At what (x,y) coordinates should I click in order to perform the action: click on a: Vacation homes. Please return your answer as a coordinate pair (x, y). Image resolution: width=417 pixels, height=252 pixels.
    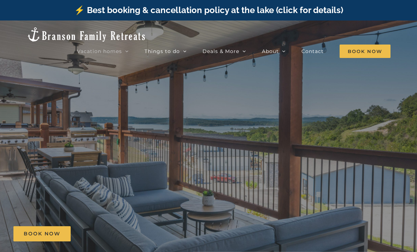
    Looking at the image, I should click on (103, 51).